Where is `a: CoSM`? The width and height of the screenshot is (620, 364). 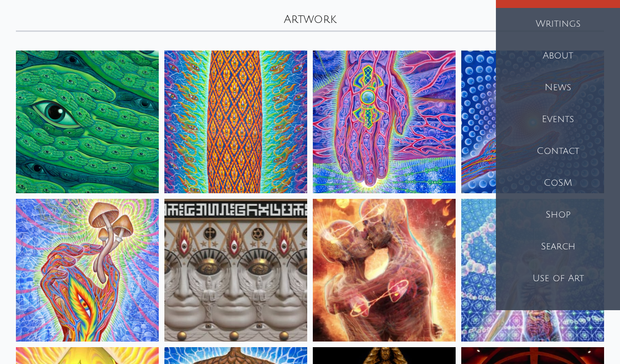 a: CoSM is located at coordinates (557, 183).